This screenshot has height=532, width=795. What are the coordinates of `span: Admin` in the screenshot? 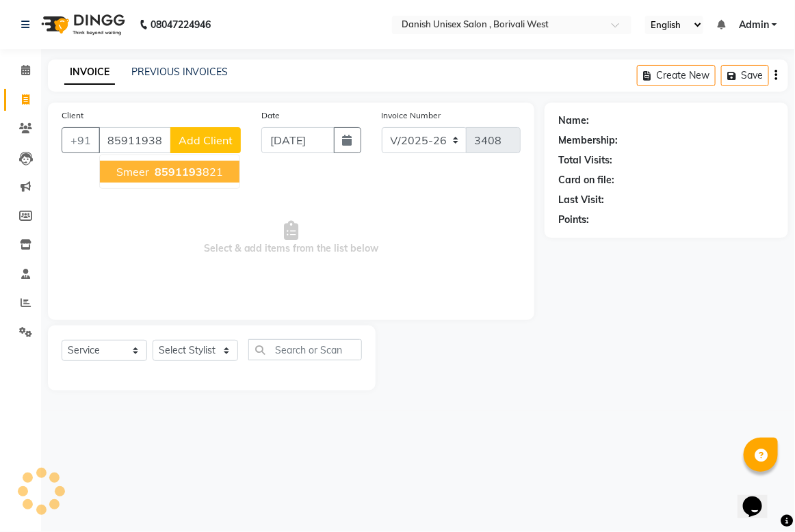 It's located at (754, 25).